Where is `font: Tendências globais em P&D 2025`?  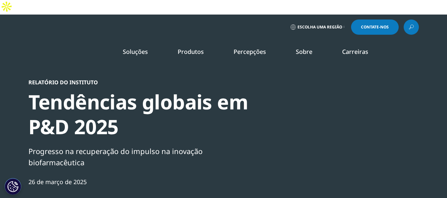
font: Tendências globais em P&D 2025 is located at coordinates (138, 114).